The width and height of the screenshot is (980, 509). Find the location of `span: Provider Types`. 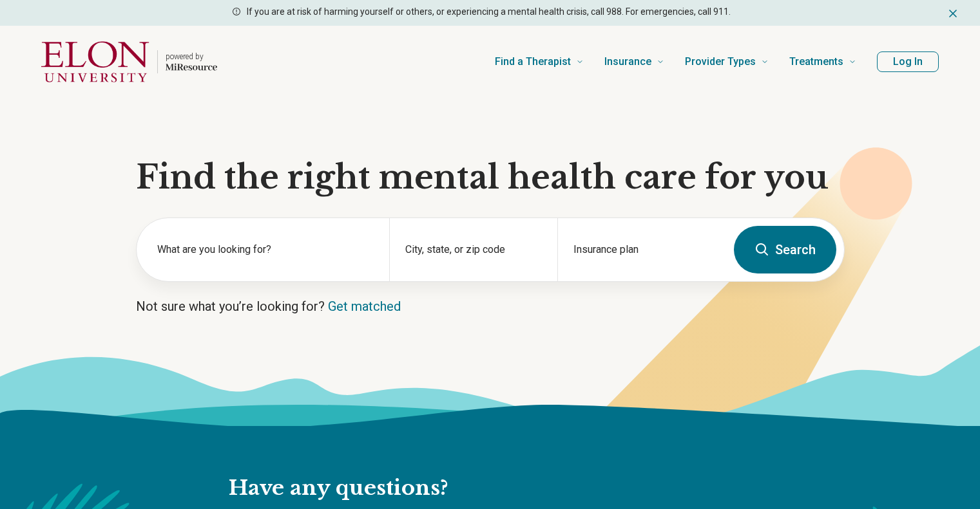

span: Provider Types is located at coordinates (720, 62).